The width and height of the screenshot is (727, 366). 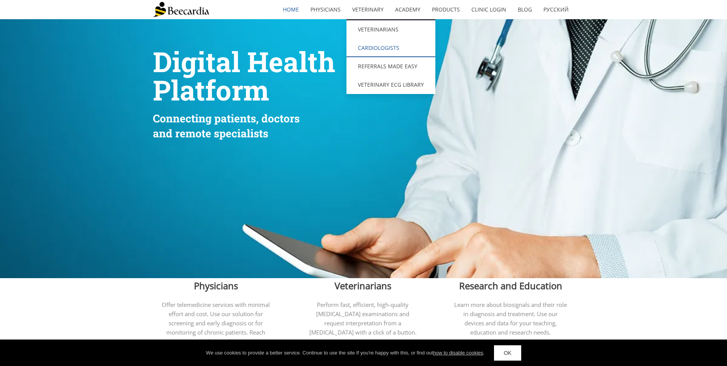 I want to click on img: Beecardia, so click(x=181, y=10).